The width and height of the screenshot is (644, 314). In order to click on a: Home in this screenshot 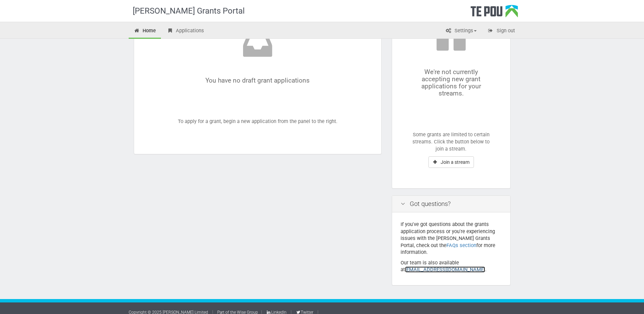, I will do `click(145, 31)`.